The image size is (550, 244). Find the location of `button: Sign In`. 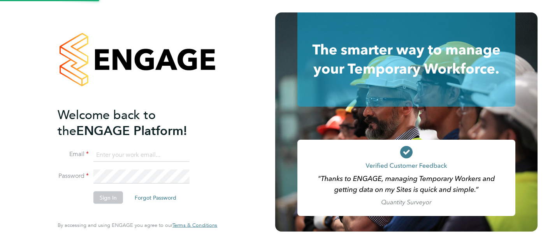

button: Sign In is located at coordinates (108, 198).